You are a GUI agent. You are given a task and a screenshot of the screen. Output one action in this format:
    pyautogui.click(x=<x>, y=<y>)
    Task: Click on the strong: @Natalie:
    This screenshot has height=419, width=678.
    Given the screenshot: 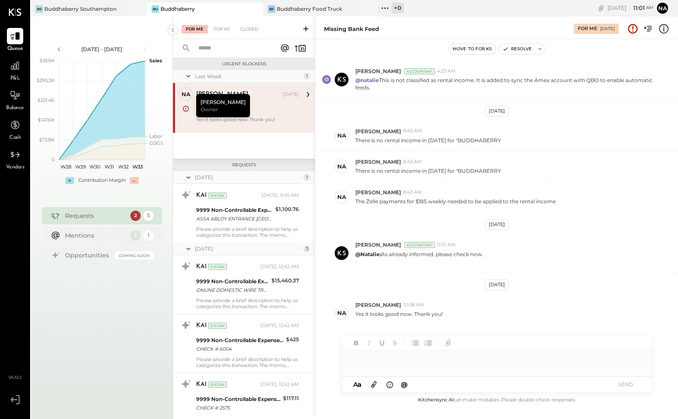 What is the action you would take?
    pyautogui.click(x=368, y=254)
    